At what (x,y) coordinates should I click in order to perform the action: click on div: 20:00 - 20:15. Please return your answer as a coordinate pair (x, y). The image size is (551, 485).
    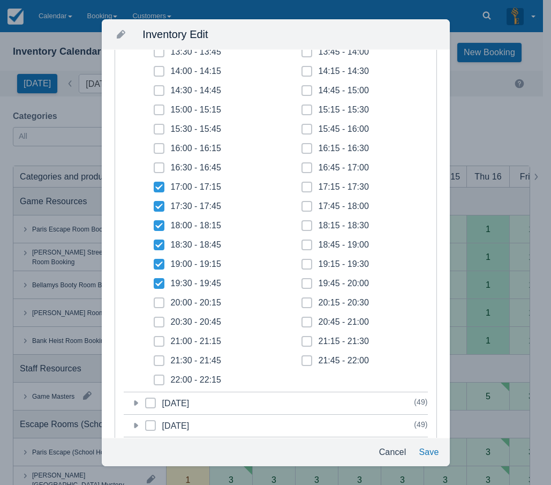
    Looking at the image, I should click on (196, 303).